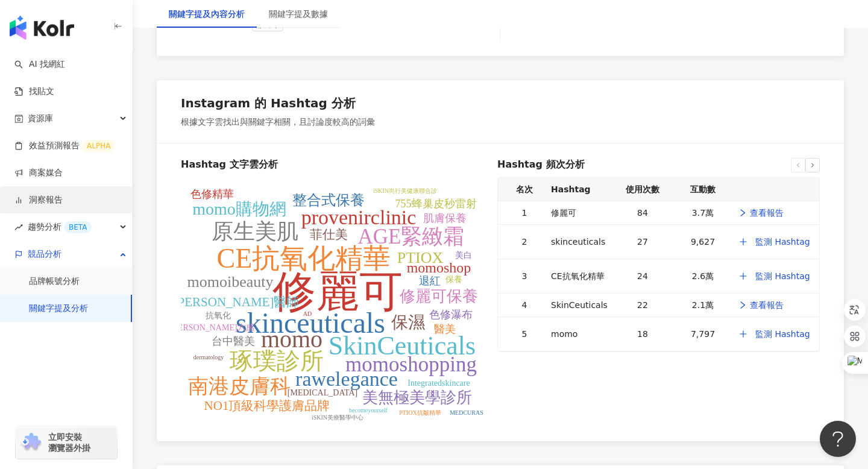 The image size is (868, 469). Describe the element at coordinates (219, 315) in the screenshot. I see `tspan: 抗氧化` at that location.